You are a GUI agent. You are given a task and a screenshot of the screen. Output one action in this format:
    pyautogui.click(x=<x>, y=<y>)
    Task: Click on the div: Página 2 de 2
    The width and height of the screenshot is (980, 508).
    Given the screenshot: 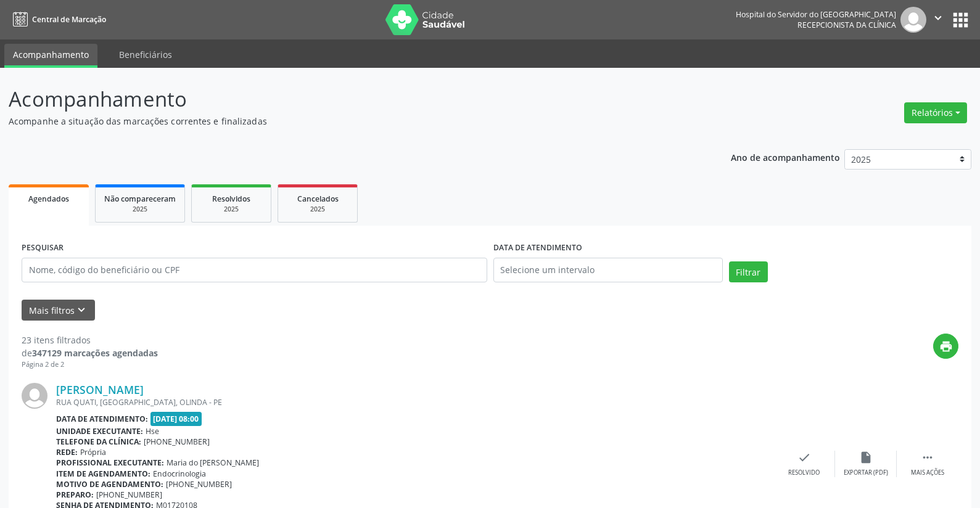 What is the action you would take?
    pyautogui.click(x=89, y=365)
    